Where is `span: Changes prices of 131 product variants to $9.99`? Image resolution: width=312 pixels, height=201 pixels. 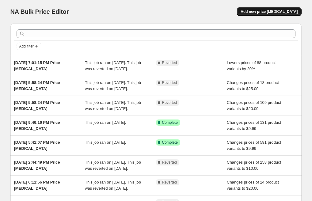
span: Changes prices of 131 product variants to $9.99 is located at coordinates (254, 125).